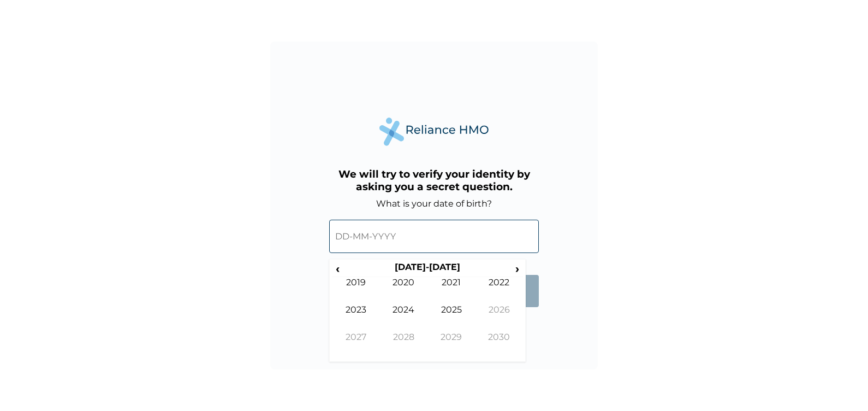 Image resolution: width=868 pixels, height=411 pixels. Describe the element at coordinates (356, 291) in the screenshot. I see `td: 2019` at that location.